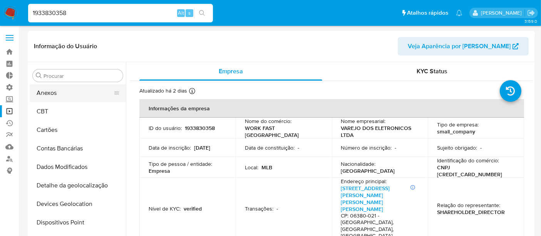  I want to click on span: Alt, so click(181, 13).